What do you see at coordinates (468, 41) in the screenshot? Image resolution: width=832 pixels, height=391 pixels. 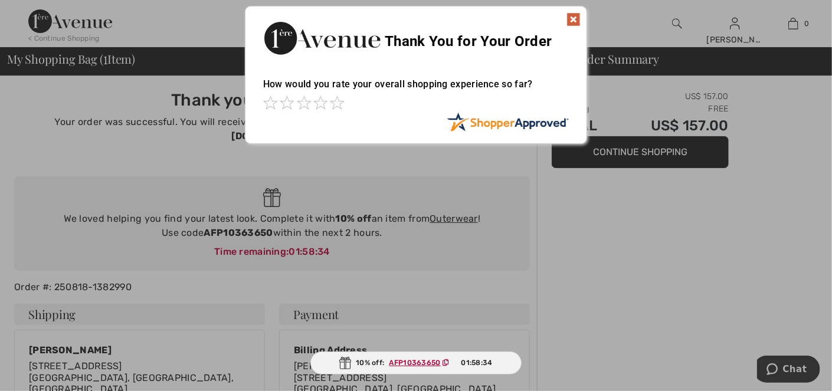 I see `span: Thank You for Your Order` at bounding box center [468, 41].